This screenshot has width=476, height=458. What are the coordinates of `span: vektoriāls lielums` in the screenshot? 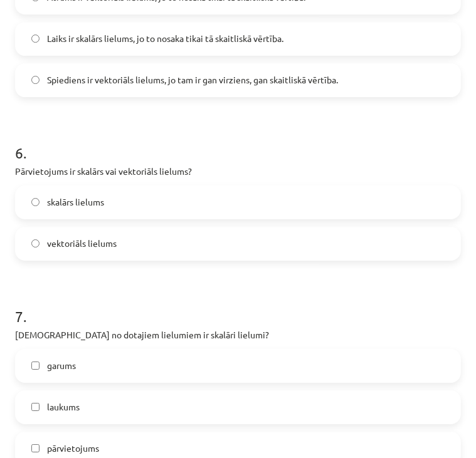 It's located at (81, 243).